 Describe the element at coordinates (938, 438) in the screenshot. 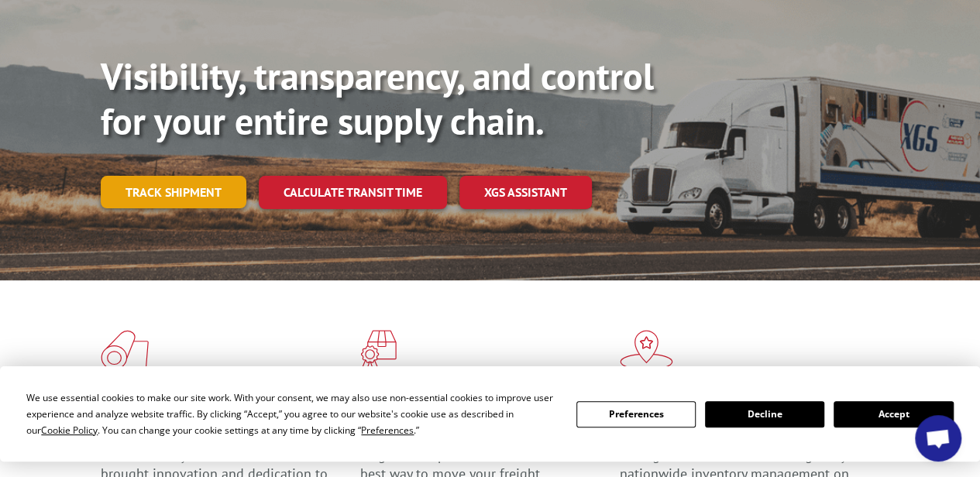

I see `div: Open chat` at that location.